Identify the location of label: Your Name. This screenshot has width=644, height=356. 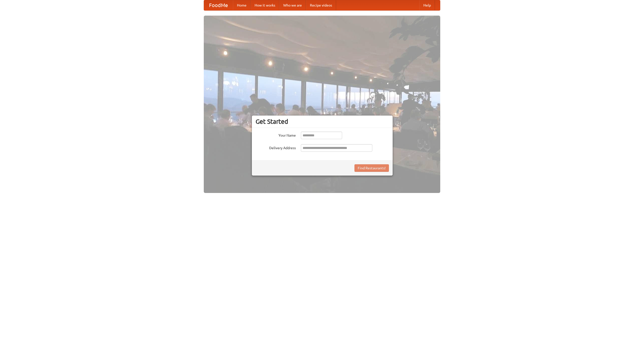
(276, 135).